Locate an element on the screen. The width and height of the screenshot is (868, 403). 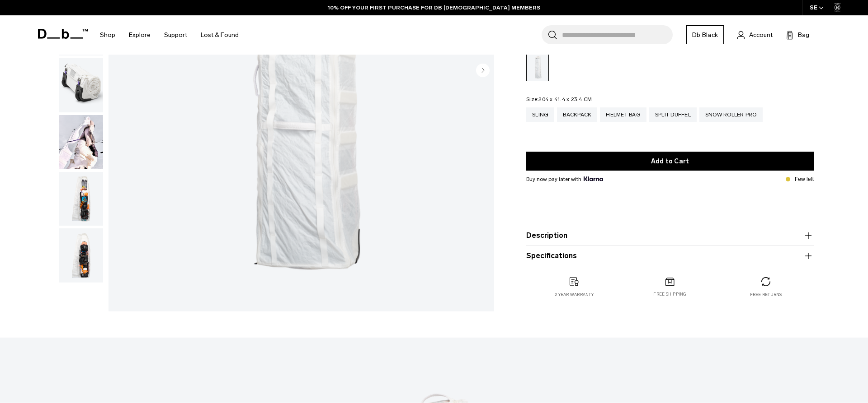
a: Helmet Bag is located at coordinates (623, 115).